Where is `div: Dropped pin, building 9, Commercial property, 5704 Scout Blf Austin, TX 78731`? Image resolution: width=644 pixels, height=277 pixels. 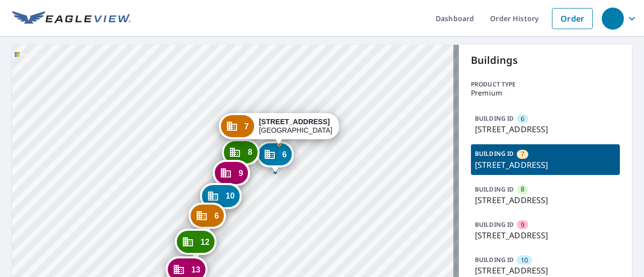 div: Dropped pin, building 9, Commercial property, 5704 Scout Blf Austin, TX 78731 is located at coordinates (232, 175).